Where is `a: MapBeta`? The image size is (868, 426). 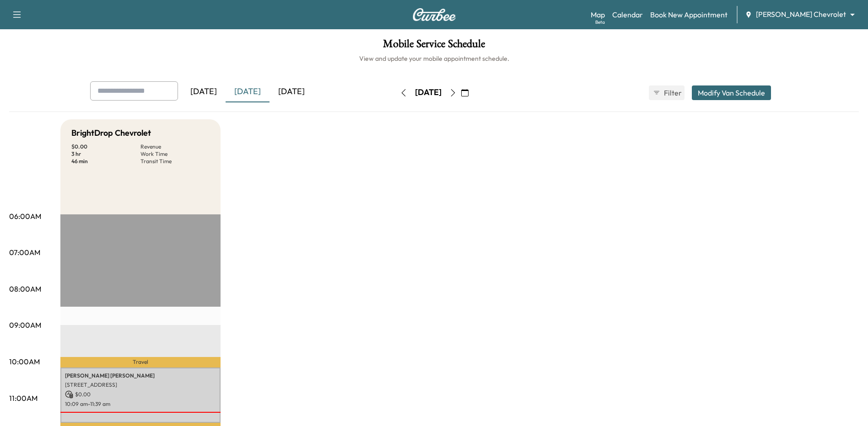
a: MapBeta is located at coordinates (598, 15).